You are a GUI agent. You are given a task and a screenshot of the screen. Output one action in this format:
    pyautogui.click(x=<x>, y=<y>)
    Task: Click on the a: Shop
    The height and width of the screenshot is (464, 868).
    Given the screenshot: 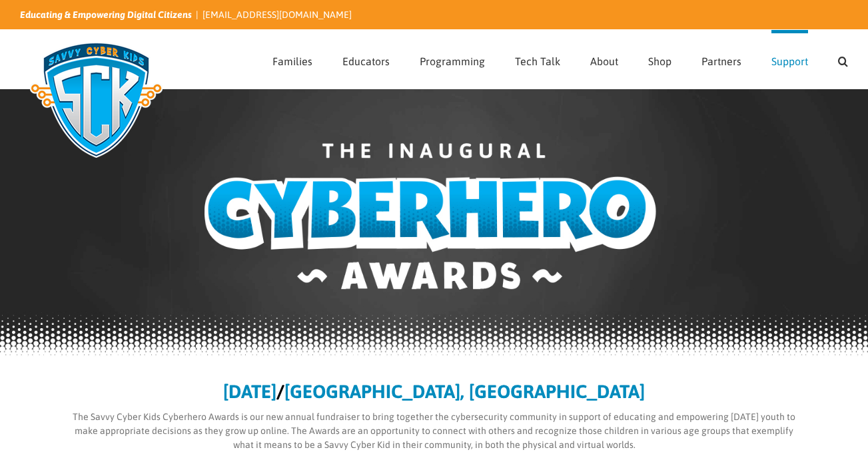 What is the action you would take?
    pyautogui.click(x=659, y=59)
    